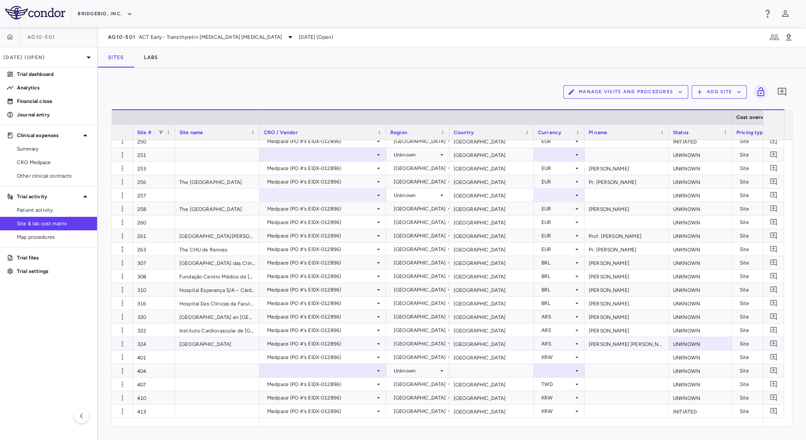  What do you see at coordinates (54, 258) in the screenshot?
I see `p: Trial files` at bounding box center [54, 258].